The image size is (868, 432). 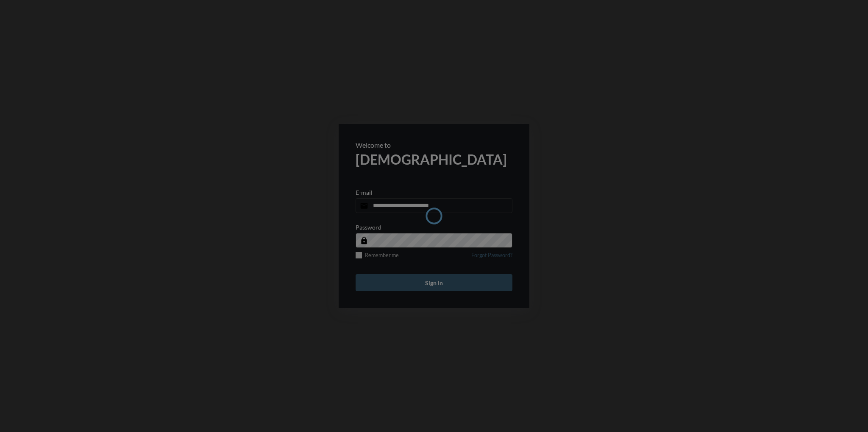 What do you see at coordinates (492, 258) in the screenshot?
I see `a: Forgot Password?` at bounding box center [492, 258].